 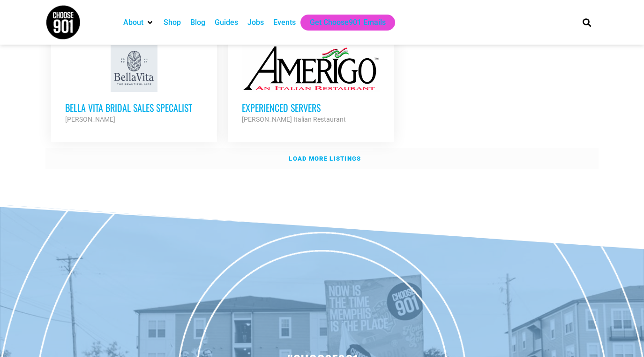 What do you see at coordinates (322, 158) in the screenshot?
I see `a: Load more listings` at bounding box center [322, 158].